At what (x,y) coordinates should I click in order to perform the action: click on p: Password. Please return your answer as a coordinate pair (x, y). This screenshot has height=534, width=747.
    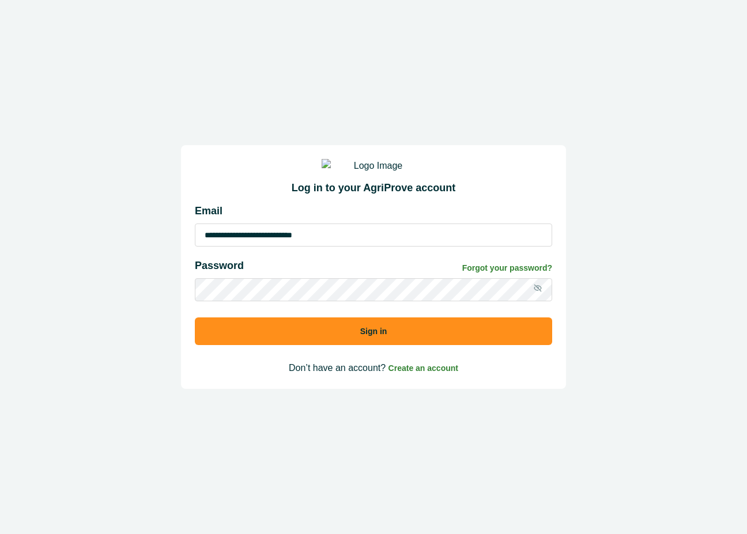
    Looking at the image, I should click on (219, 266).